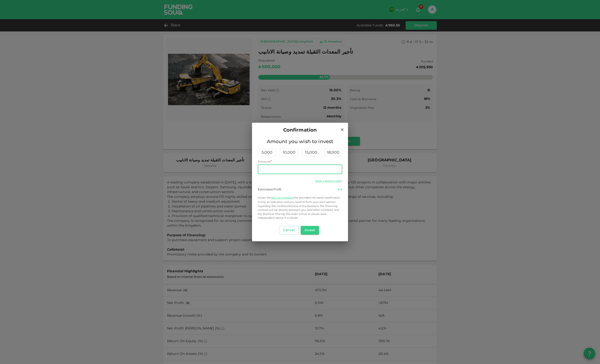  I want to click on div: 18,000, so click(333, 153).